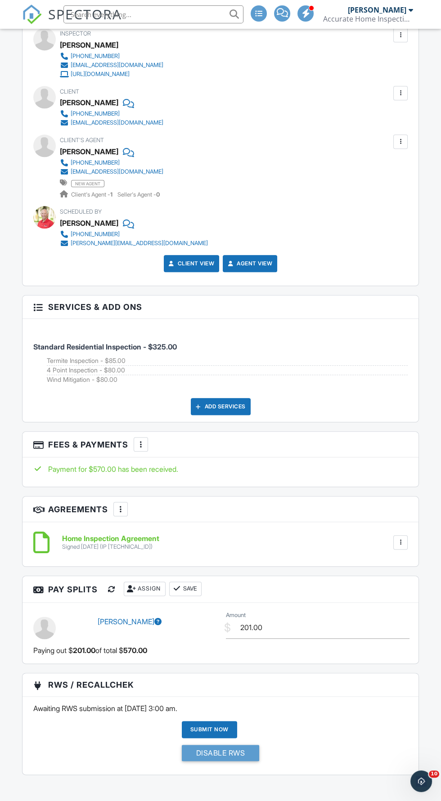 This screenshot has width=441, height=801. What do you see at coordinates (92, 194) in the screenshot?
I see `span: Client's Agent -` at bounding box center [92, 194].